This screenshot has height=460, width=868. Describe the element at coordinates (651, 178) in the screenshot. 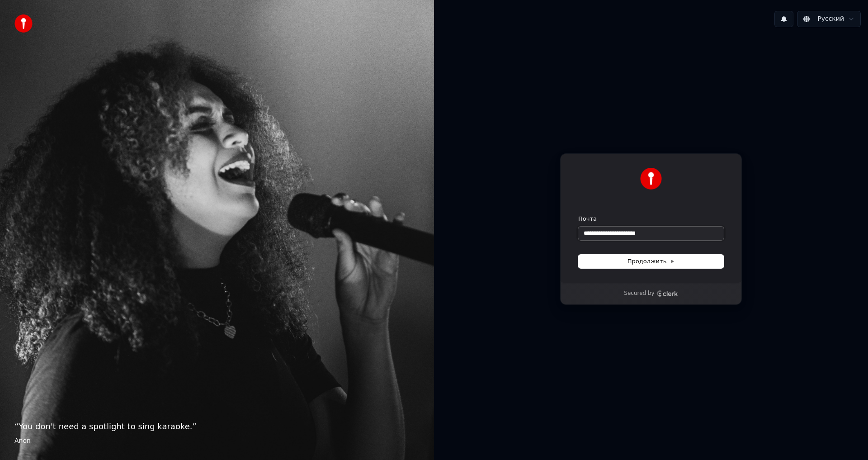

I see `img: Youka` at that location.